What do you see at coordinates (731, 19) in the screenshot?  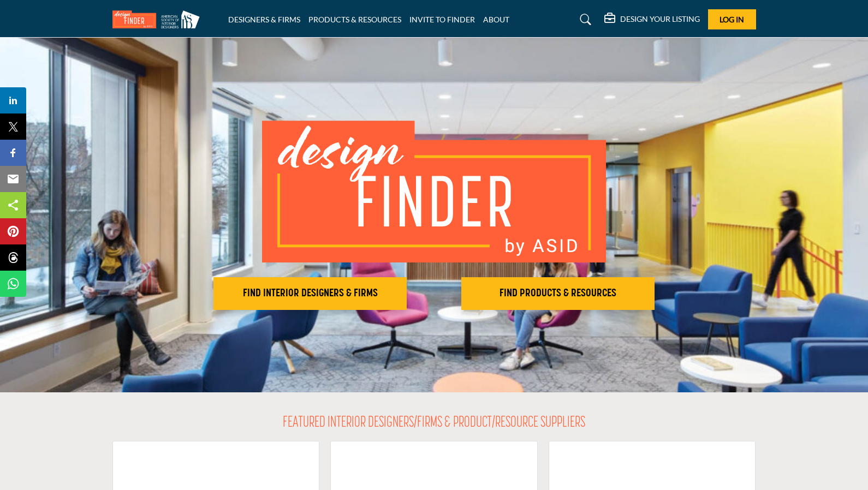 I see `span: Log In` at bounding box center [731, 19].